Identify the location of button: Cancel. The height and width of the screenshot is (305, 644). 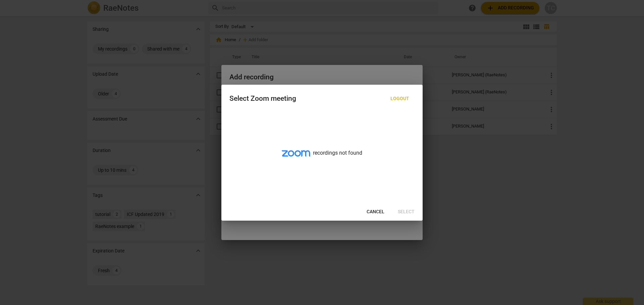
(375, 212).